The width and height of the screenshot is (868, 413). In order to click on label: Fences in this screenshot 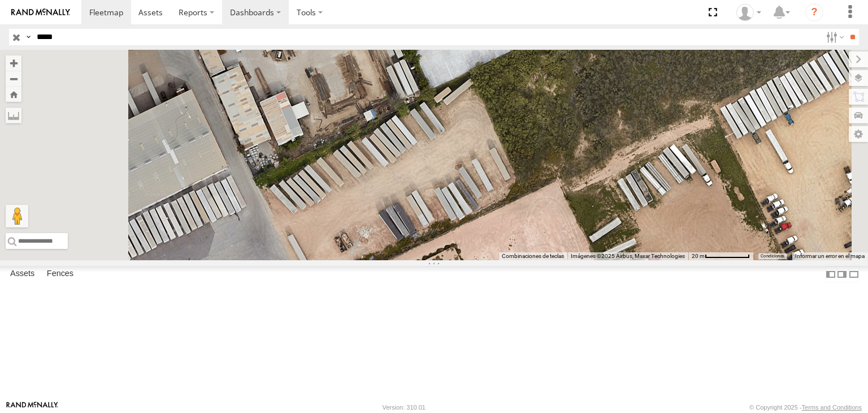, I will do `click(60, 274)`.